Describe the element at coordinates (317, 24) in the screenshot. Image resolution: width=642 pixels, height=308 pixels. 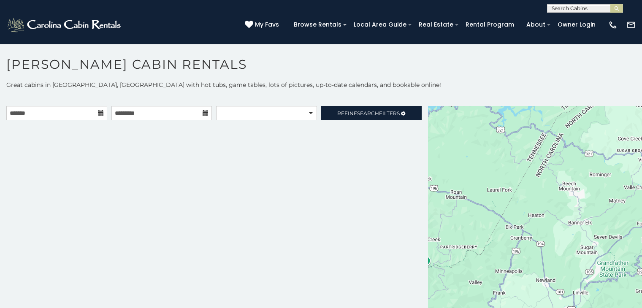
I see `a: Browse Rentals` at that location.